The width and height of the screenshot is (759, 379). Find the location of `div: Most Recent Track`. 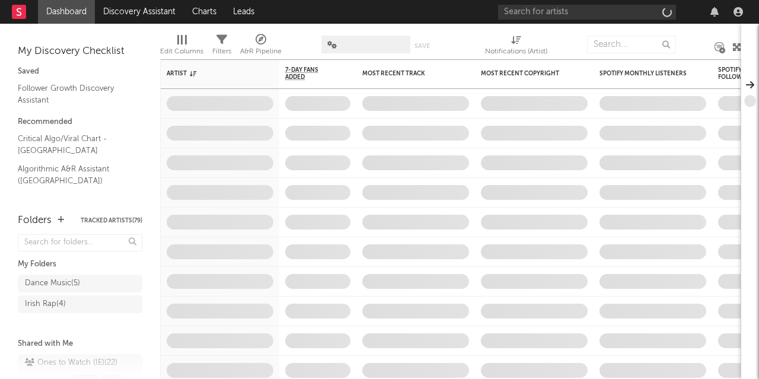

div: Most Recent Track is located at coordinates (407, 74).